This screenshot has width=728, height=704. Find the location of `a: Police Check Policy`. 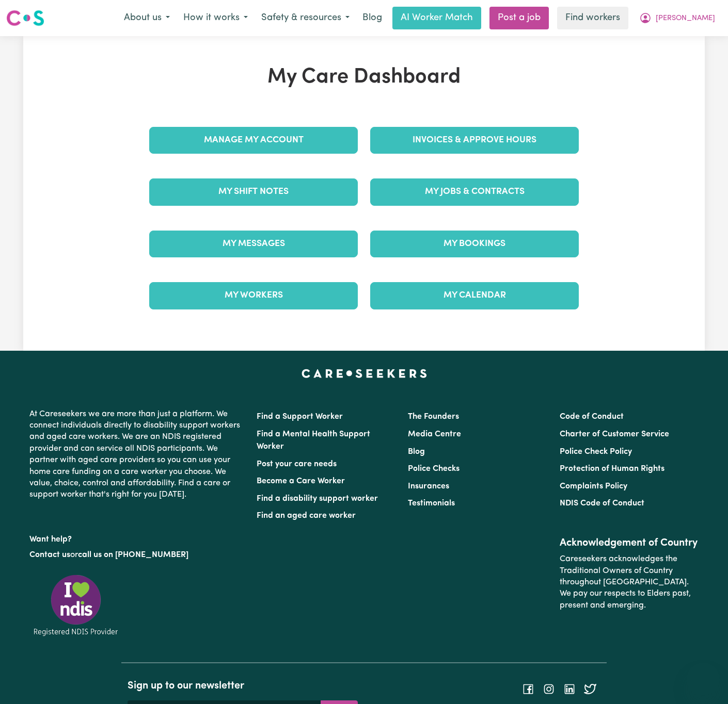

a: Police Check Policy is located at coordinates (596, 452).